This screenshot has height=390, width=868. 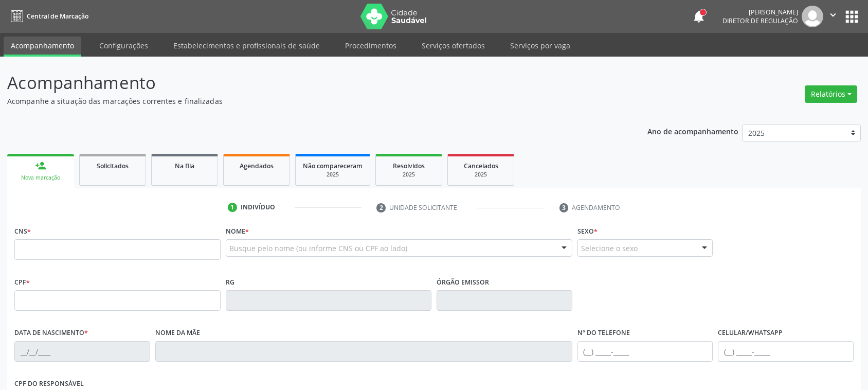 What do you see at coordinates (333, 165) in the screenshot?
I see `span: Não compareceram` at bounding box center [333, 165].